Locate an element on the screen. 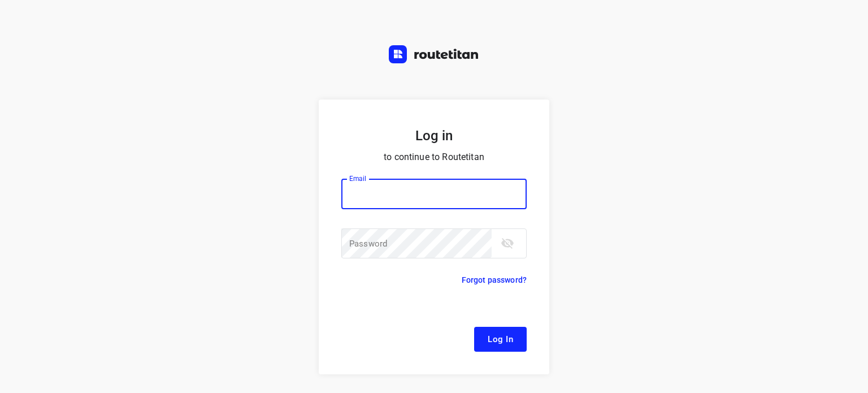  p: Forgot password? is located at coordinates (494, 280).